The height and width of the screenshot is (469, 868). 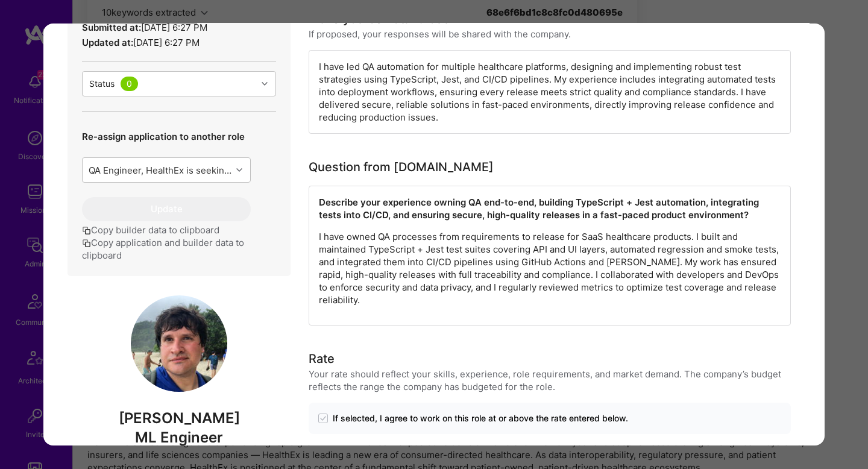 I want to click on span: If selected, I agree to work on this role at or above the rate entered below., so click(x=480, y=418).